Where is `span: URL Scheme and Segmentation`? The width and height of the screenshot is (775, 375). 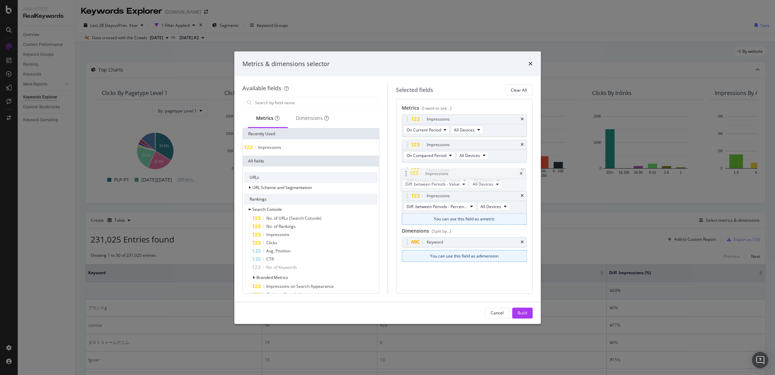 span: URL Scheme and Segmentation is located at coordinates (282, 187).